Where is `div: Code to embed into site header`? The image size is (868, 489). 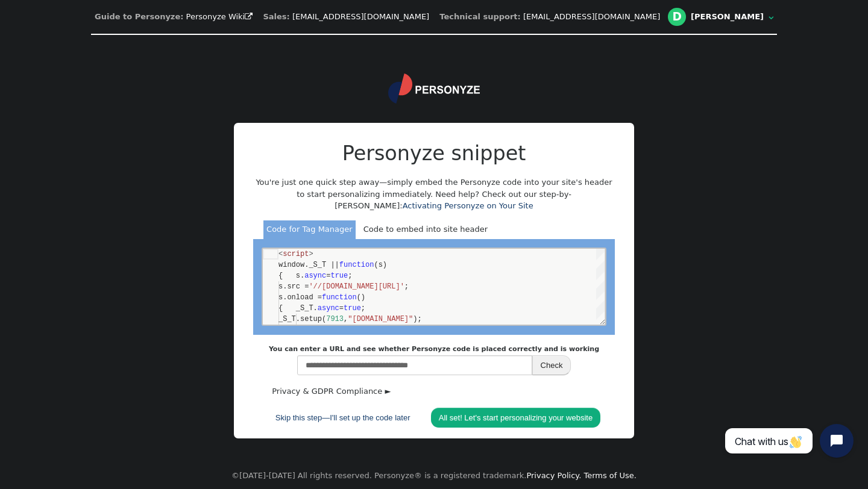
div: Code to embed into site header is located at coordinates (425, 230).